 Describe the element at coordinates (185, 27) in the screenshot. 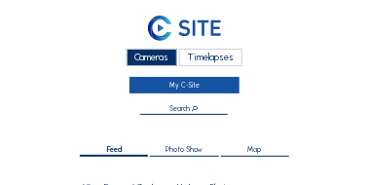

I see `img: C-SITE Logo` at that location.